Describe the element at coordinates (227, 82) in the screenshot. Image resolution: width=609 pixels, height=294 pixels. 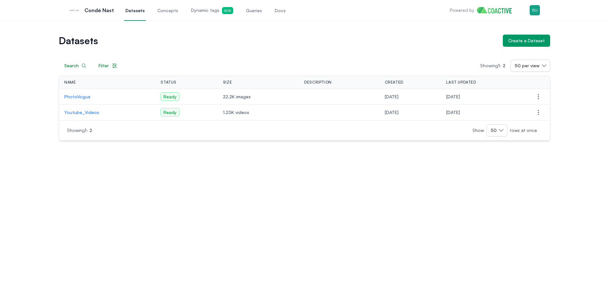
I see `span: Size` at that location.